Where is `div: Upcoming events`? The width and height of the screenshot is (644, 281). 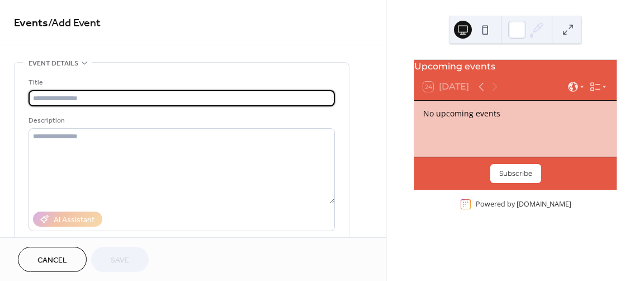
div: Upcoming events is located at coordinates (516, 67).